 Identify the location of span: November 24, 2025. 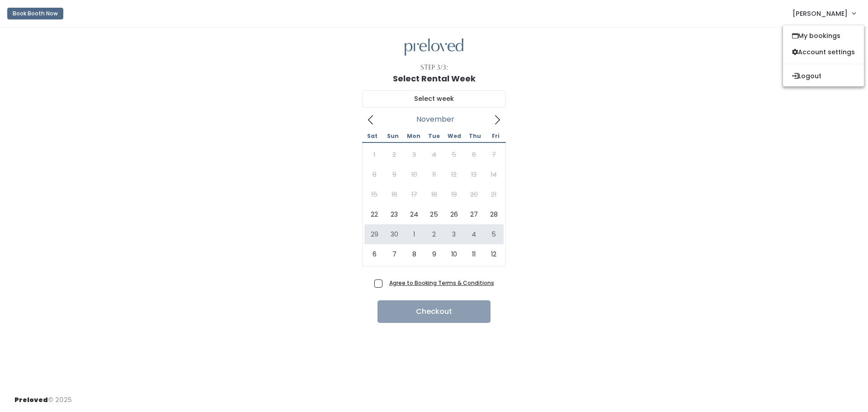
(414, 214).